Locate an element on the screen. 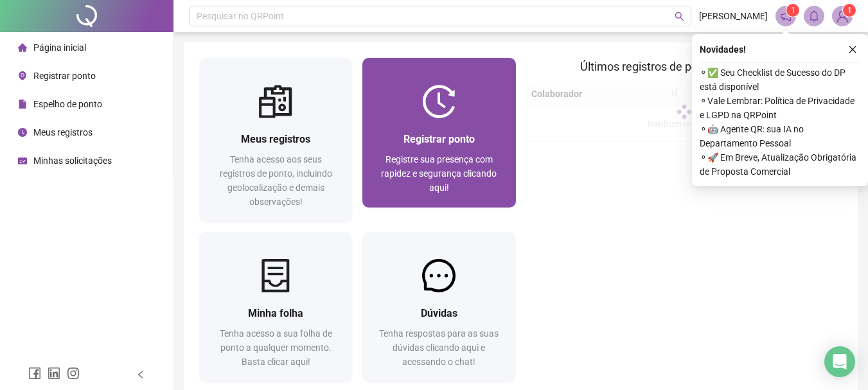 The width and height of the screenshot is (868, 390). span: notification is located at coordinates (785, 16).